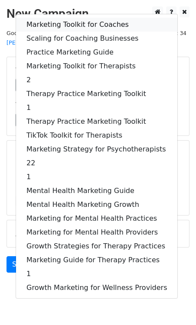 The image size is (196, 325). What do you see at coordinates (55, 38) in the screenshot?
I see `small: Google Sheet:` at bounding box center [55, 38].